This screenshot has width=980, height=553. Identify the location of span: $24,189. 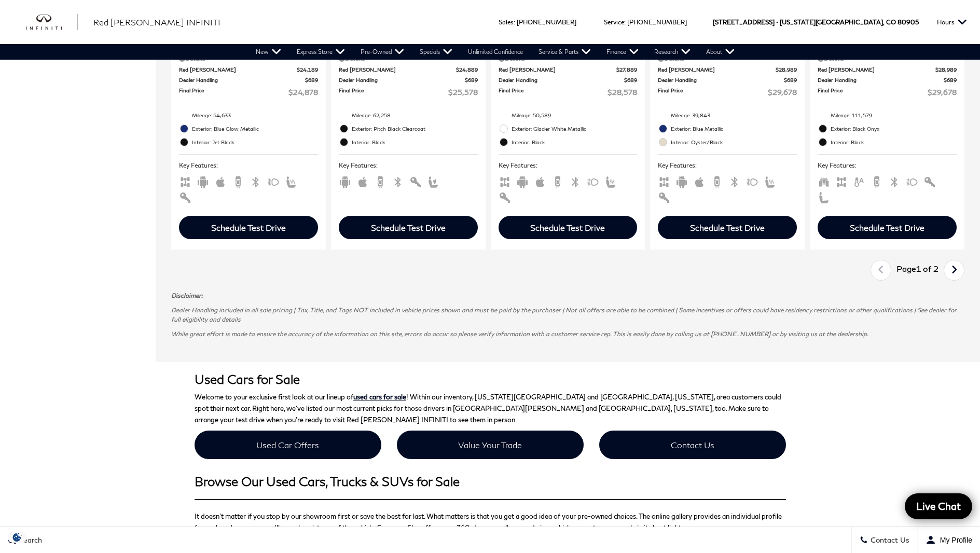
(307, 70).